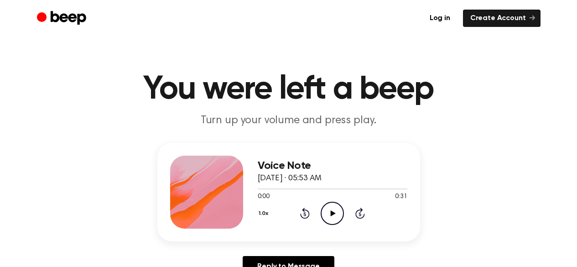  What do you see at coordinates (62, 18) in the screenshot?
I see `a: Beep` at bounding box center [62, 18].